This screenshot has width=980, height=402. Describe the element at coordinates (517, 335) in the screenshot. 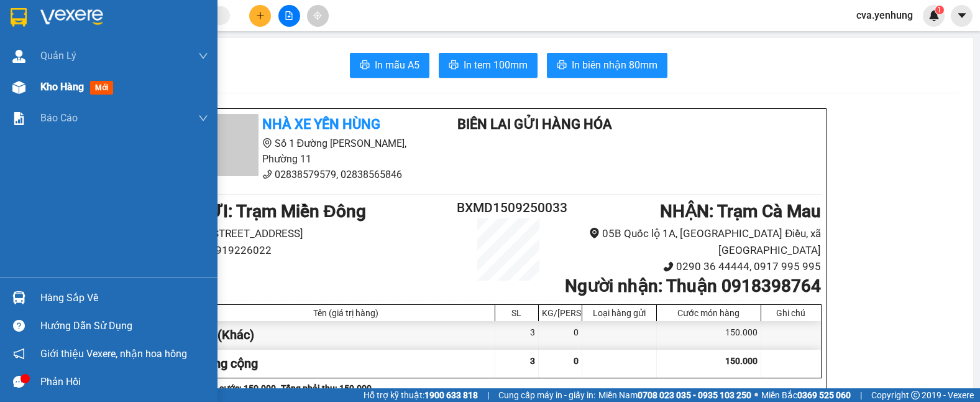

I see `div: 3` at that location.